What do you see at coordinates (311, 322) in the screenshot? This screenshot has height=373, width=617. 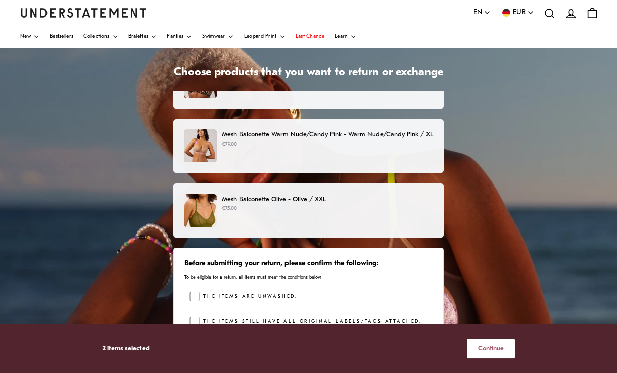 I see `label: The items still have all original labels/tags attached.` at bounding box center [311, 322].